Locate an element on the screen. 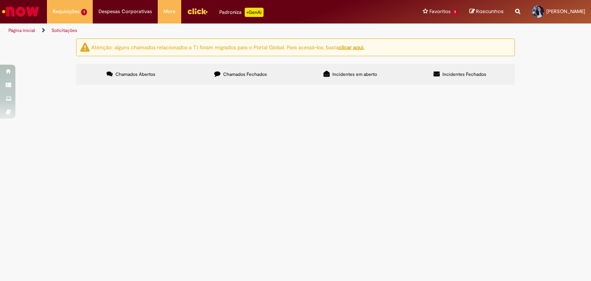 The image size is (591, 281). a: Solicitações is located at coordinates (64, 30).